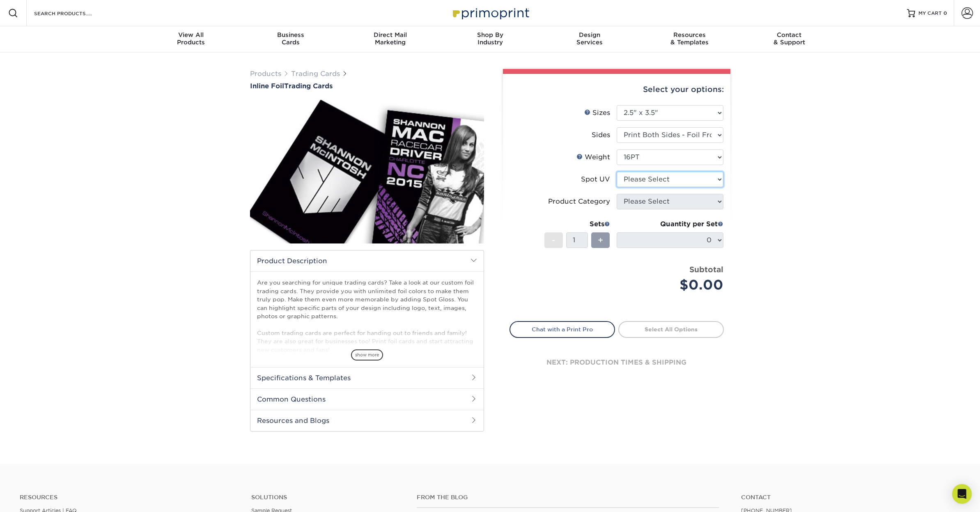 Image resolution: width=980 pixels, height=512 pixels. Describe the element at coordinates (367, 316) in the screenshot. I see `p: Are you searching for unique trading cards? Take a look at our custom foil trading cards. They pr...` at that location.